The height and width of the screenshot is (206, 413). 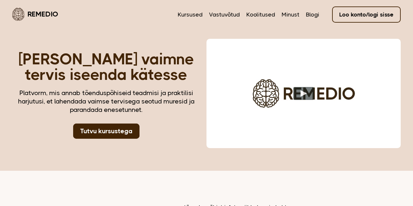 I want to click on a: Blogi, so click(x=312, y=15).